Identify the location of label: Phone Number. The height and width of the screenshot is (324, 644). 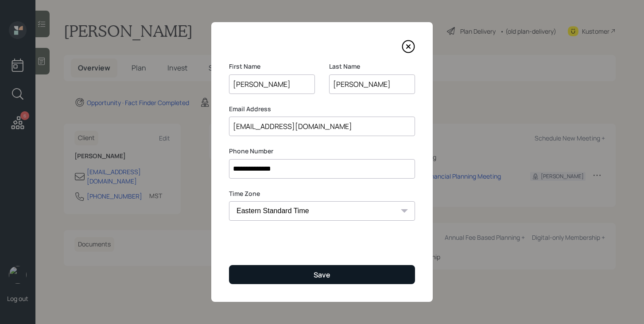
(322, 151).